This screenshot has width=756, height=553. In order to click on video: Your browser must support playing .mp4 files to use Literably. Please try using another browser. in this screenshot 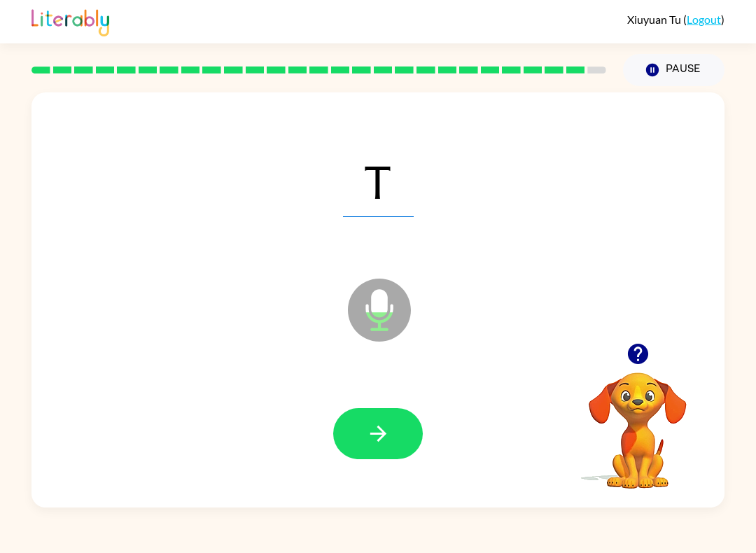, I will do `click(637, 420)`.